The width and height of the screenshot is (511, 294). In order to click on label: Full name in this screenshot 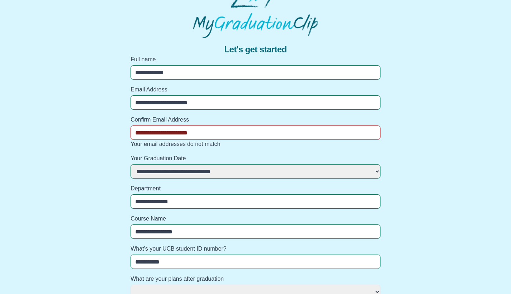, I will do `click(255, 60)`.